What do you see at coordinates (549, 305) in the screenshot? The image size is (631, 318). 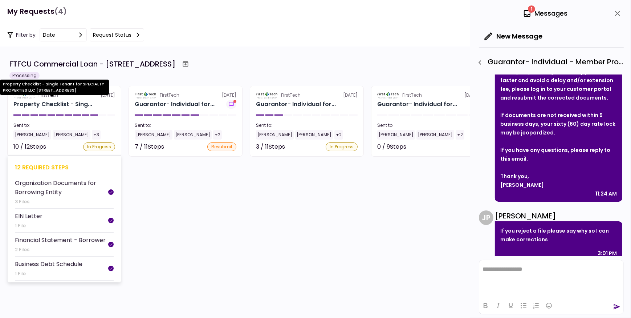 I see `button: Emojis` at bounding box center [549, 305].